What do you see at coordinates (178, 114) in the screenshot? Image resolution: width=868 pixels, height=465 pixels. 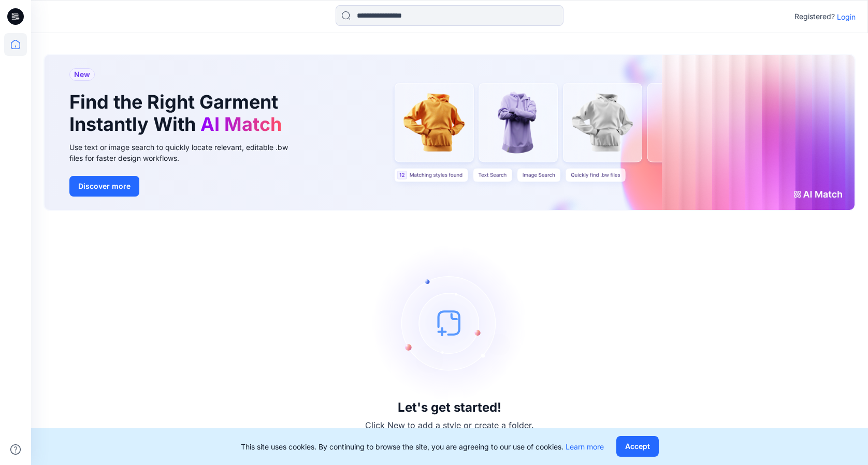 I see `h1: Find the Right Garment Instantly With` at bounding box center [178, 114].